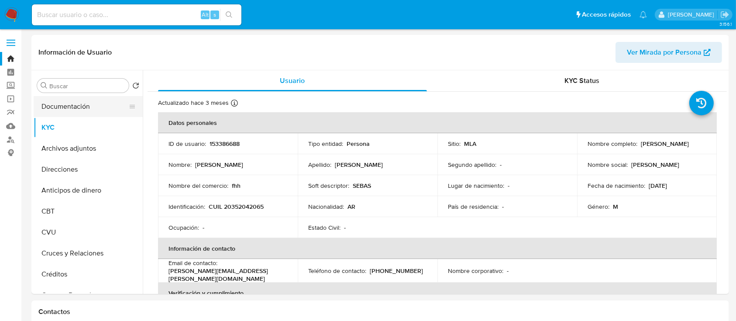  What do you see at coordinates (88, 211) in the screenshot?
I see `button: CBT` at bounding box center [88, 211].